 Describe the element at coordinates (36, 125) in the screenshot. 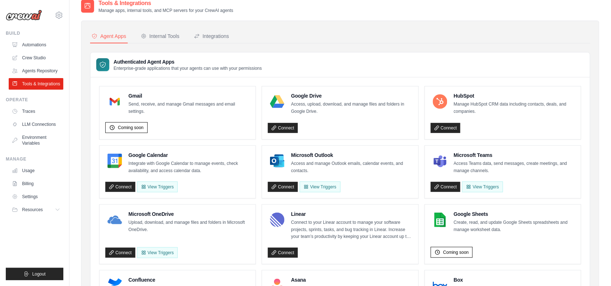

I see `a: LLM Connections` at that location.